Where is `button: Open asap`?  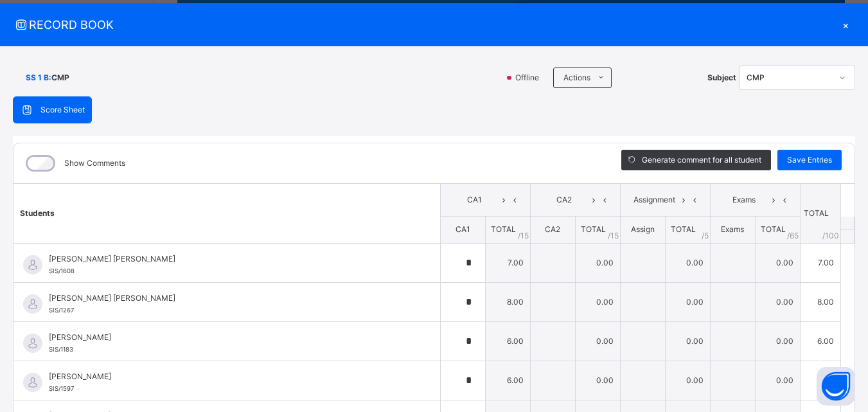 button: Open asap is located at coordinates (836, 387).